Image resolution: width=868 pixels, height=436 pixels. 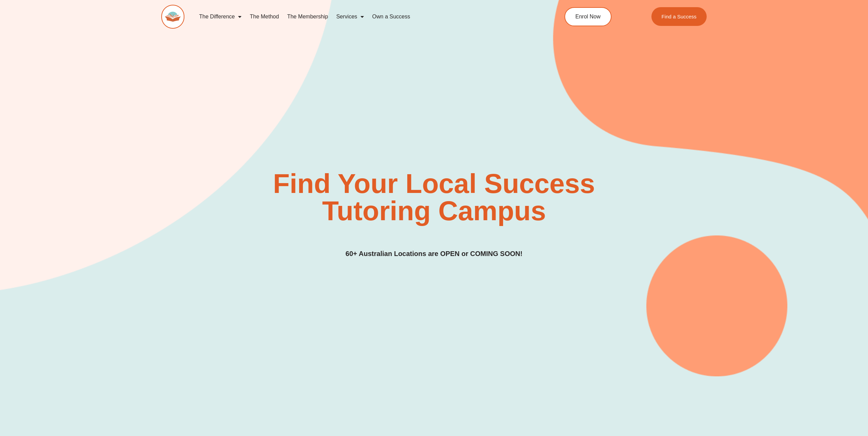 What do you see at coordinates (679, 17) in the screenshot?
I see `a: Find a Success` at bounding box center [679, 17].